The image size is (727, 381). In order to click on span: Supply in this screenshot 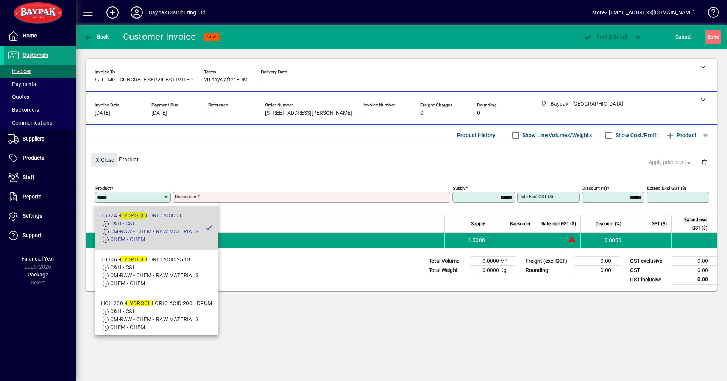, I will do `click(478, 224)`.